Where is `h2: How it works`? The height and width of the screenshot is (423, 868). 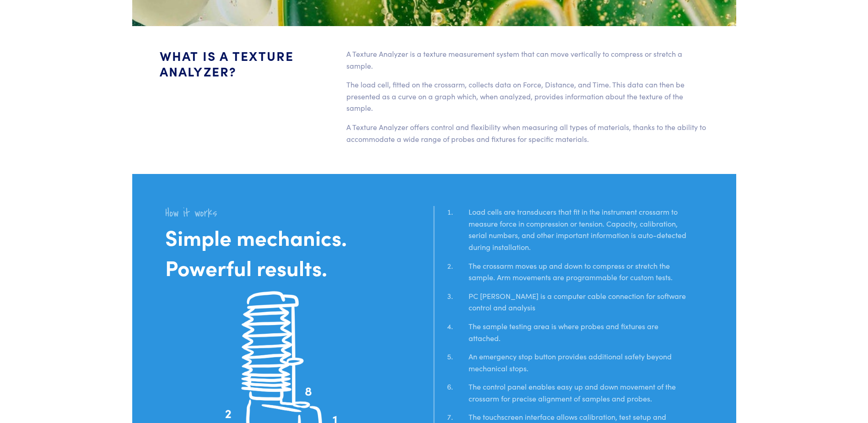
h2: How it works is located at coordinates (296, 213).